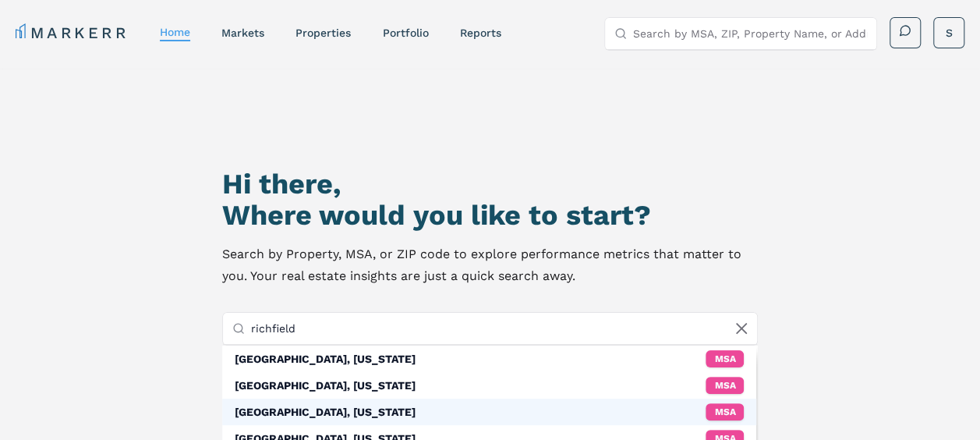 Image resolution: width=980 pixels, height=440 pixels. Describe the element at coordinates (949, 33) in the screenshot. I see `span: S` at that location.